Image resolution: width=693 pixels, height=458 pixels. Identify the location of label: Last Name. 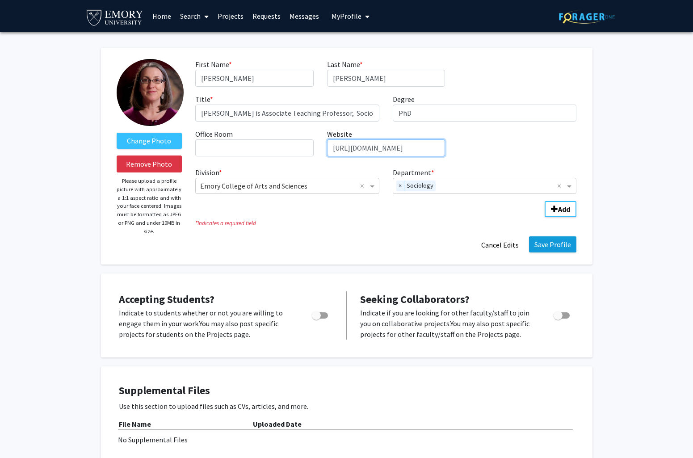
(345, 64).